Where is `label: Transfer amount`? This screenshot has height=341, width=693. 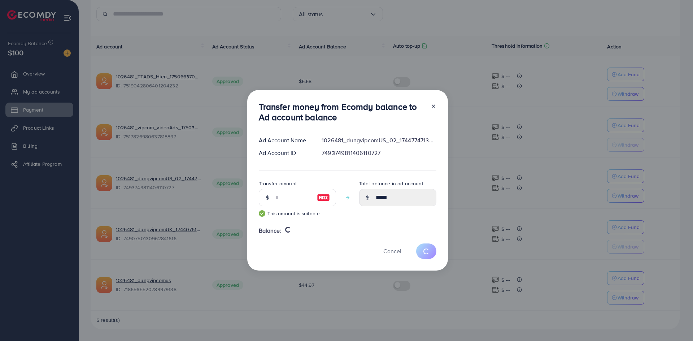 label: Transfer amount is located at coordinates (278, 183).